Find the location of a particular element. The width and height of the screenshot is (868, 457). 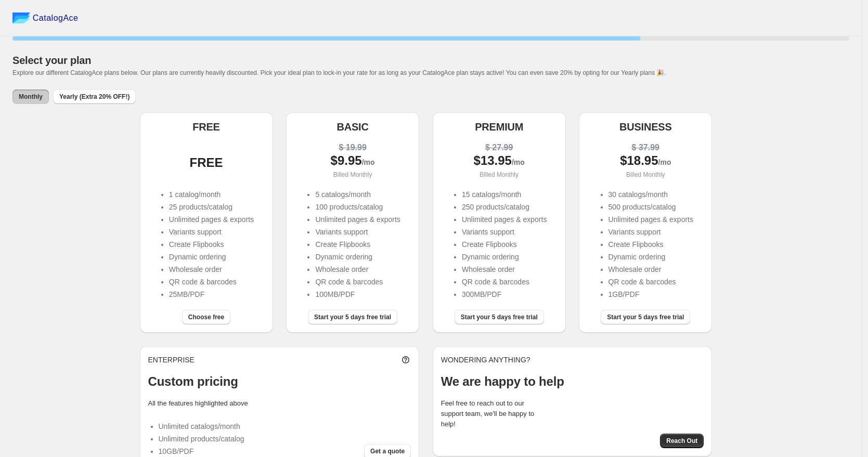

div: $ 19.99 is located at coordinates (352, 147).